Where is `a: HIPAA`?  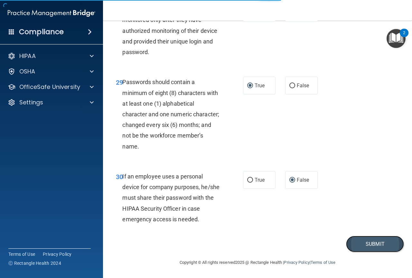
a: HIPAA is located at coordinates (51, 56).